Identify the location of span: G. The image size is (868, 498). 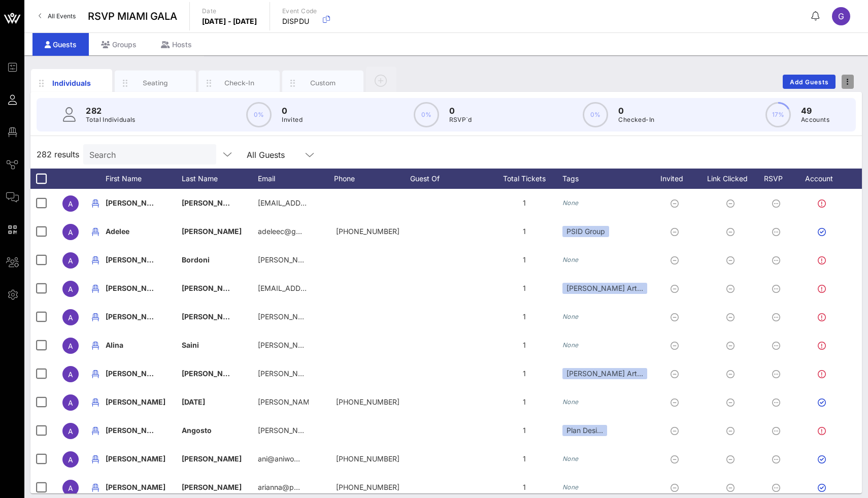
(841, 16).